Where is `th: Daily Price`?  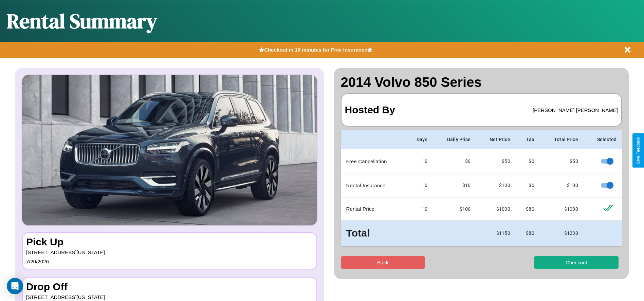
th: Daily Price is located at coordinates (454, 140).